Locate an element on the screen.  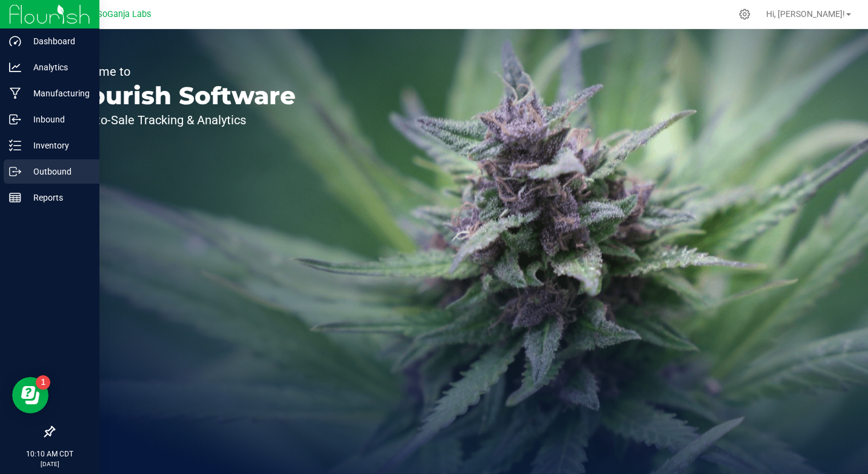
inline-svg: Dashboard is located at coordinates (15, 41).